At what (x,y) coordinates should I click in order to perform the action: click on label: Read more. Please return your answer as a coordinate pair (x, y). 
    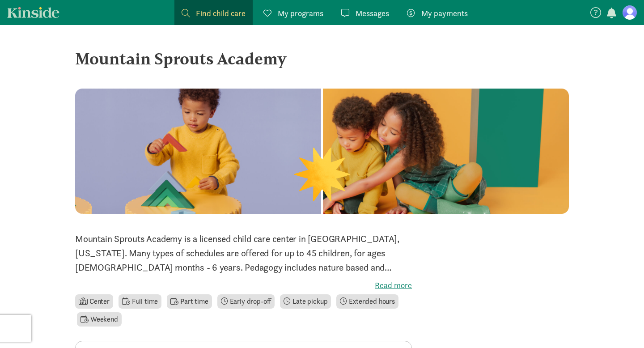
    Looking at the image, I should click on (243, 285).